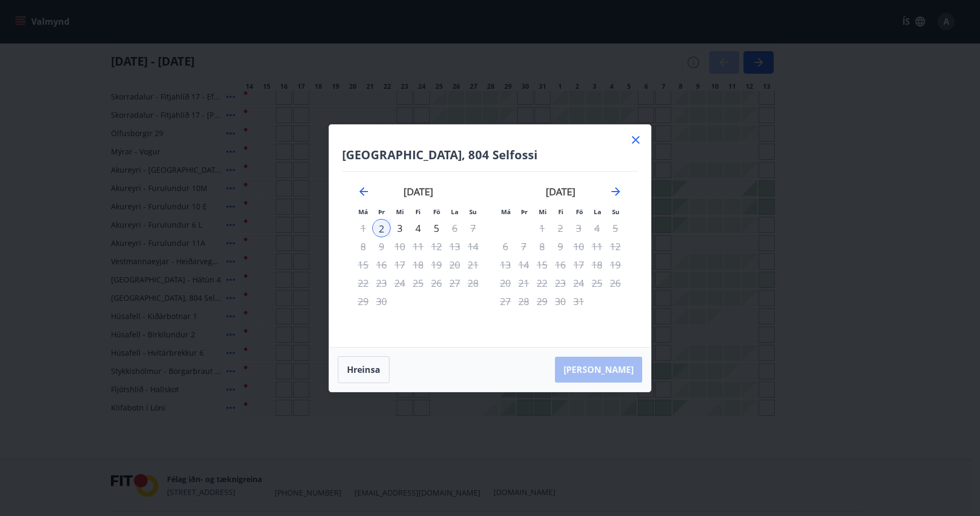 Image resolution: width=980 pixels, height=516 pixels. Describe the element at coordinates (560, 246) in the screenshot. I see `td: Not available. fimmtudagur, 9. október 2025` at that location.